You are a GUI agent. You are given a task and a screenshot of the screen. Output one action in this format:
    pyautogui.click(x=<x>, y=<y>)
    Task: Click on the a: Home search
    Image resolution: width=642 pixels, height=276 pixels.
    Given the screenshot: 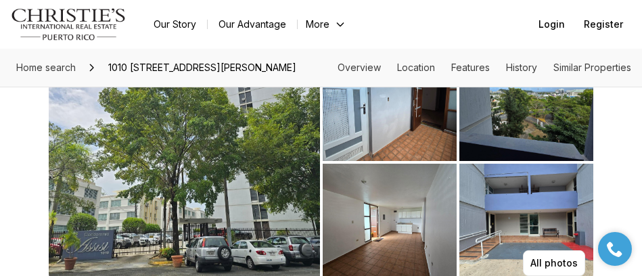 What is the action you would take?
    pyautogui.click(x=46, y=68)
    